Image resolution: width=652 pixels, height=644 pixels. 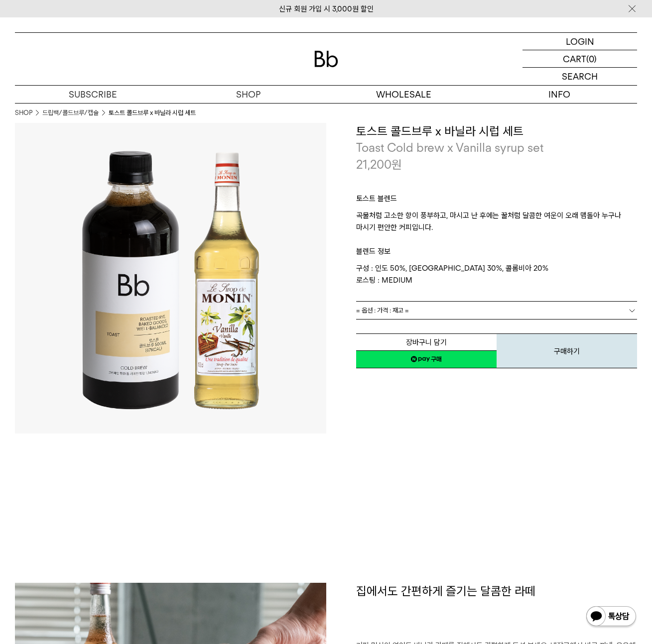 I want to click on p: 블렌드 정보, so click(x=497, y=248).